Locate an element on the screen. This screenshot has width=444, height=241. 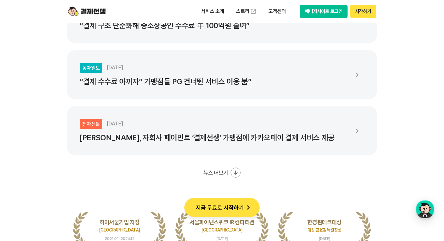
div: 전자신문 is located at coordinates (91, 124).